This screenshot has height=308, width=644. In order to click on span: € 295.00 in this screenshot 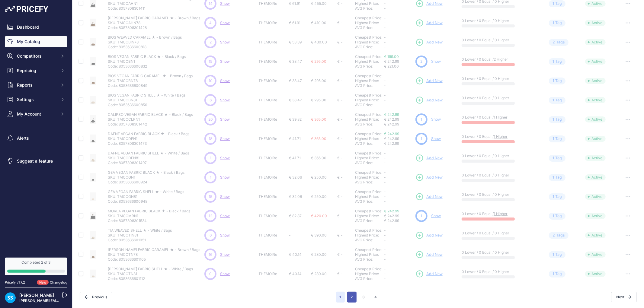, I will do `click(319, 100)`.